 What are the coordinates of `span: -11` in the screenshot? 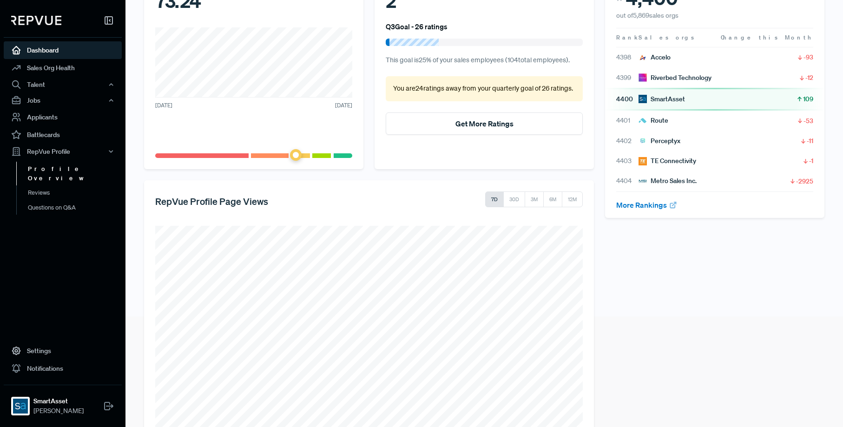 It's located at (810, 141).